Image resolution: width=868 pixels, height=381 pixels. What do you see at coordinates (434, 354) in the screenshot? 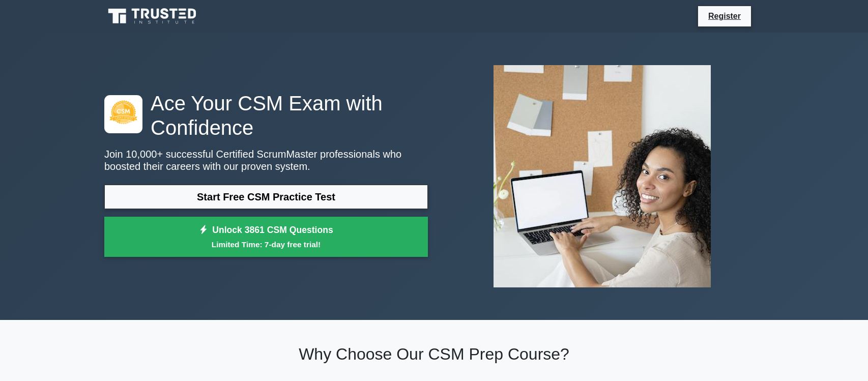
I see `h2: Why Choose Our CSM Prep Course?` at bounding box center [434, 354].